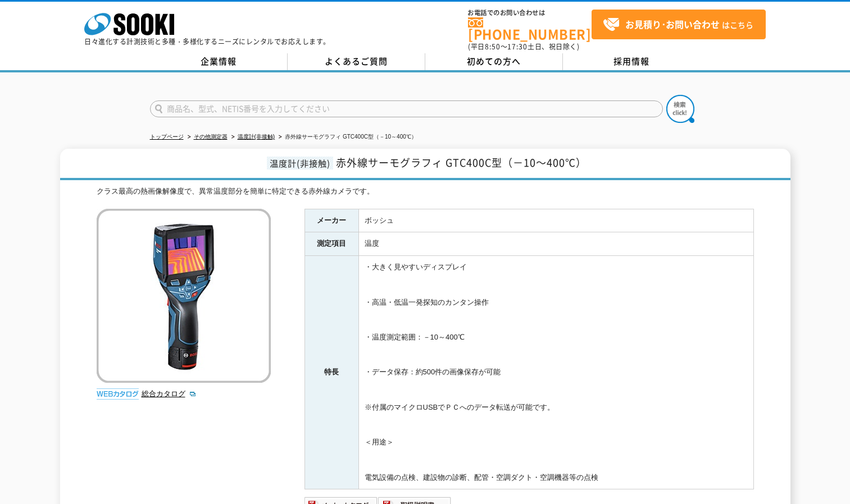 The image size is (850, 504). I want to click on a: 企業情報, so click(219, 62).